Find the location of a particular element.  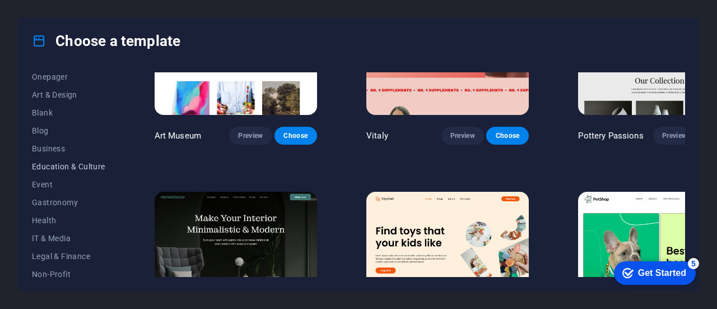

button: IT & Media is located at coordinates (68, 238).